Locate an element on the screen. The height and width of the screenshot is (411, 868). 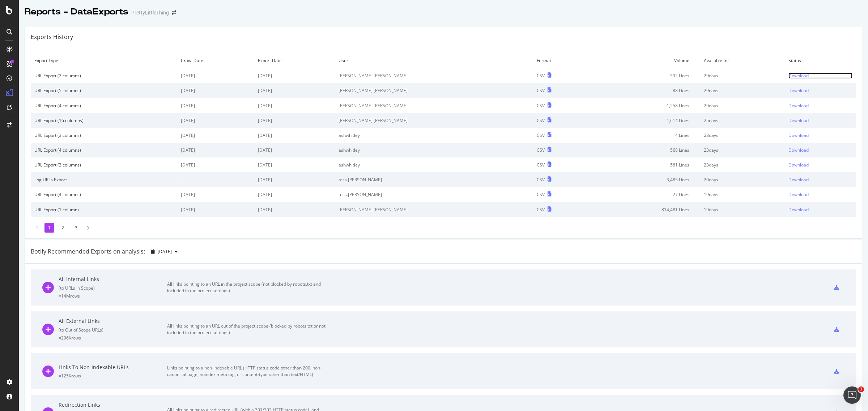
td: 19 days is located at coordinates (742, 195).